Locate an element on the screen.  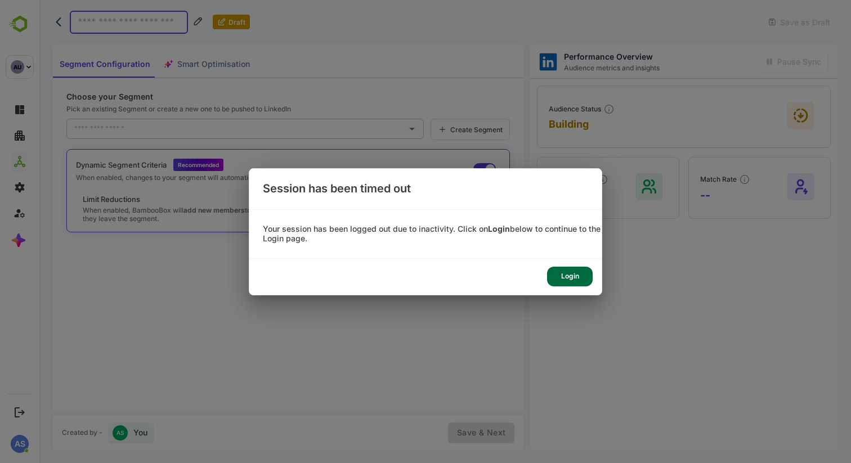
span: Percentage of contacts/companies LinkedIn successfully matched is located at coordinates (706, 180).